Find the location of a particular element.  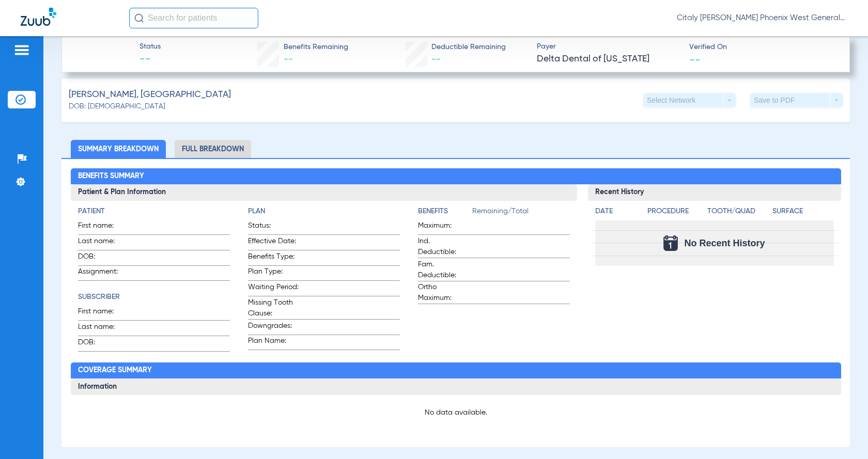

span: Status is located at coordinates (150, 46).